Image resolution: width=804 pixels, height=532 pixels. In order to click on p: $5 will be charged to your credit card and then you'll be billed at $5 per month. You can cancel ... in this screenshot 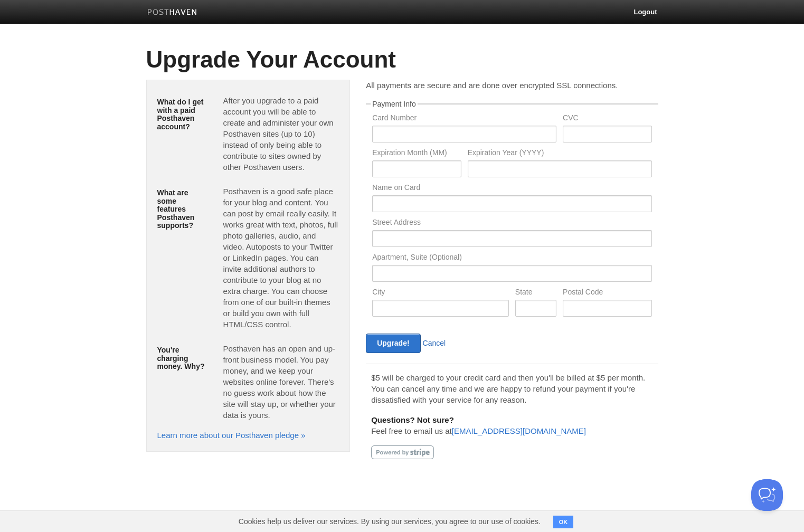, I will do `click(512, 389)`.